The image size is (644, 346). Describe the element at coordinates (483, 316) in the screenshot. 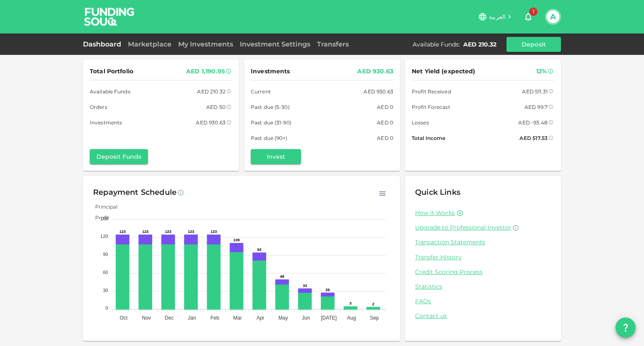

I see `a: Contact us` at that location.